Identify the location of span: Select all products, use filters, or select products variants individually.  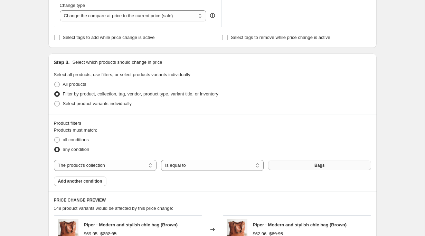
(122, 75).